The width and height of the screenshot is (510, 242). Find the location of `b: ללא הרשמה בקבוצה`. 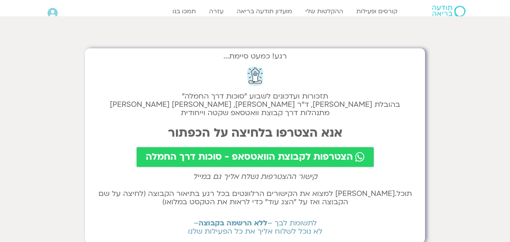

b: ללא הרשמה בקבוצה is located at coordinates (233, 223).